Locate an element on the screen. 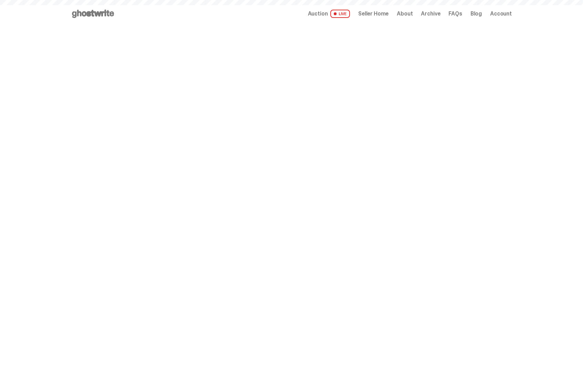 The width and height of the screenshot is (588, 365). a: Archive is located at coordinates (430, 14).